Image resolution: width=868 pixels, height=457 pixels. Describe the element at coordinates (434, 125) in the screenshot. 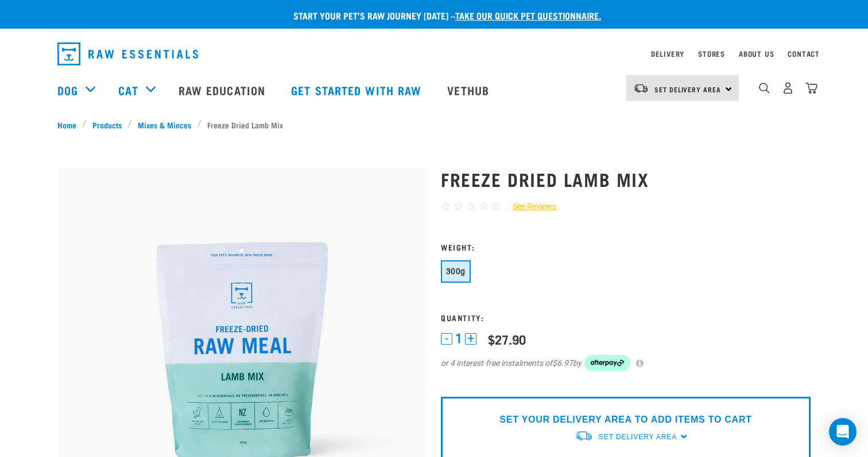

I see `nav: breadcrumbs` at that location.